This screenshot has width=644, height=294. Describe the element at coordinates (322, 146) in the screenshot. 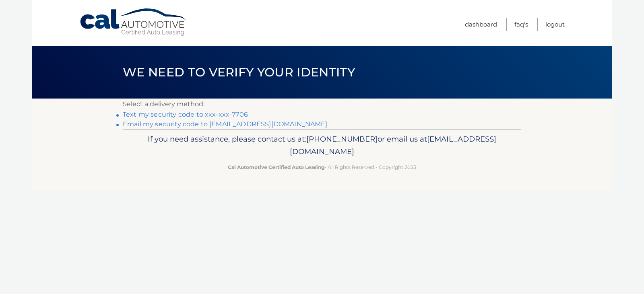

I see `p: If you need assistance, please contact us at: or email us at` at that location.